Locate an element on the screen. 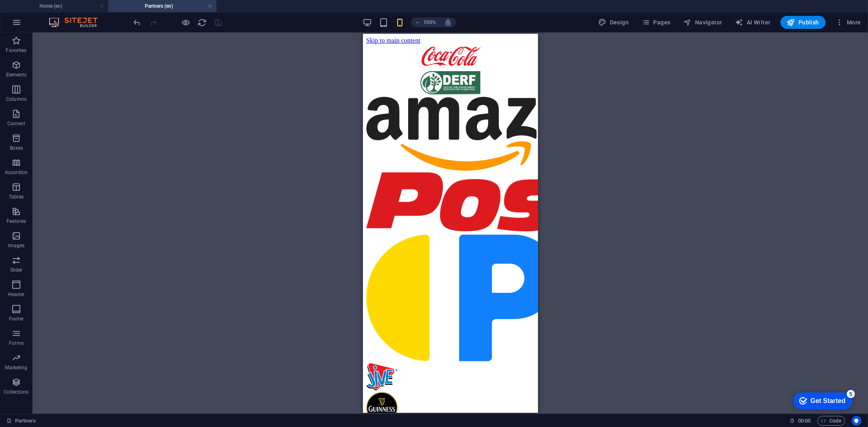  p: Forms is located at coordinates (16, 343).